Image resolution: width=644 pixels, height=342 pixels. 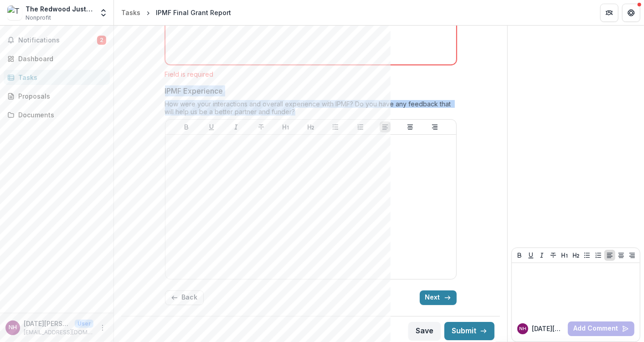 What do you see at coordinates (60, 115) in the screenshot?
I see `div: Documents` at bounding box center [60, 115].